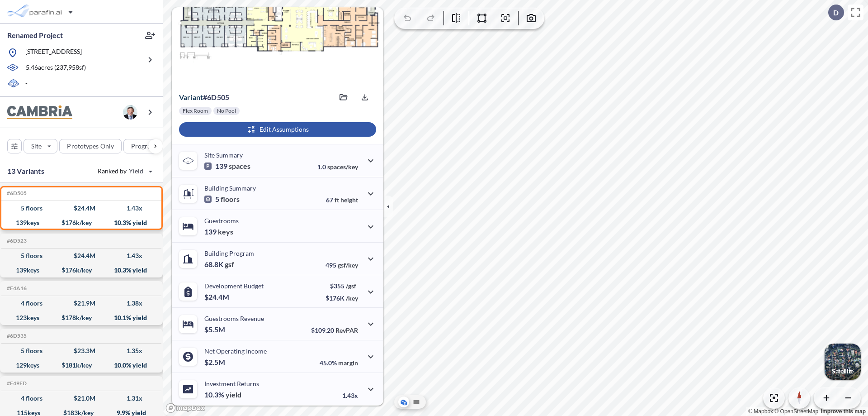 This screenshot has width=868, height=416. I want to click on p: 68.8K, so click(219, 264).